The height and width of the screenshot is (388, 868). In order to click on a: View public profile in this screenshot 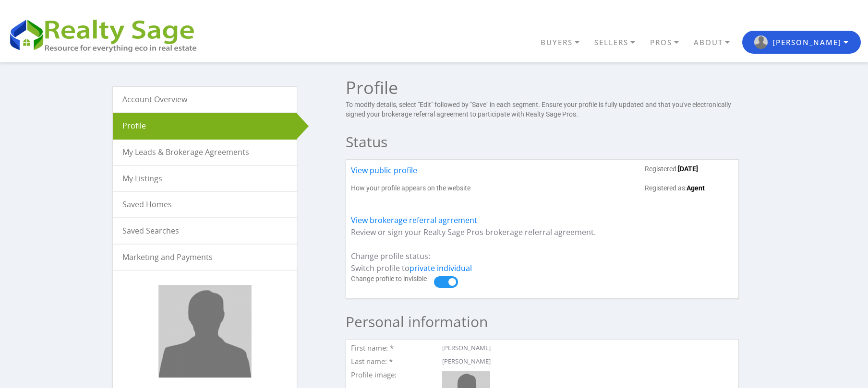, I will do `click(384, 174)`.